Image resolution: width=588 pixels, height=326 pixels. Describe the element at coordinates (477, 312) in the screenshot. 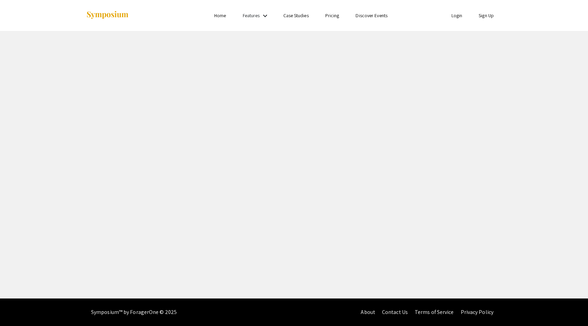

I see `a: Privacy Policy` at that location.